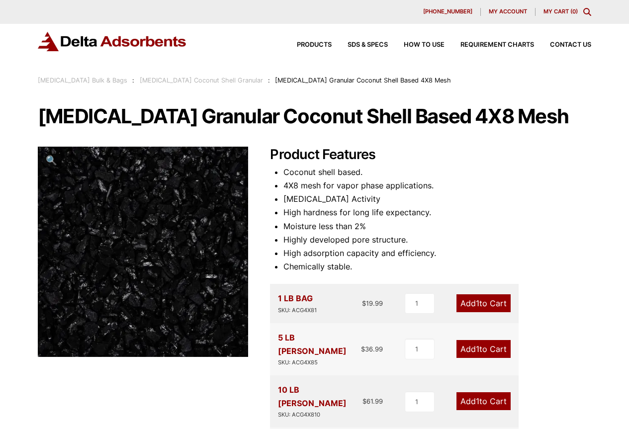  Describe the element at coordinates (431, 155) in the screenshot. I see `h2: Product Features` at that location.